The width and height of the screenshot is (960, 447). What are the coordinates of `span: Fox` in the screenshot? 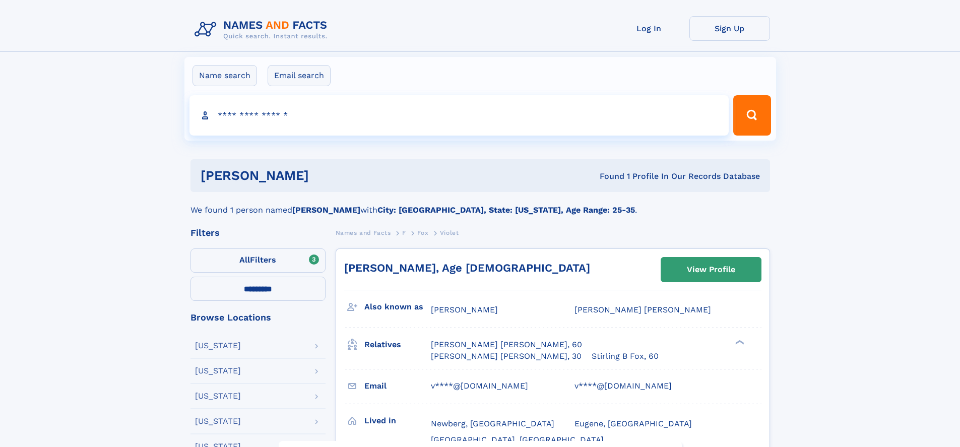 It's located at (423, 233).